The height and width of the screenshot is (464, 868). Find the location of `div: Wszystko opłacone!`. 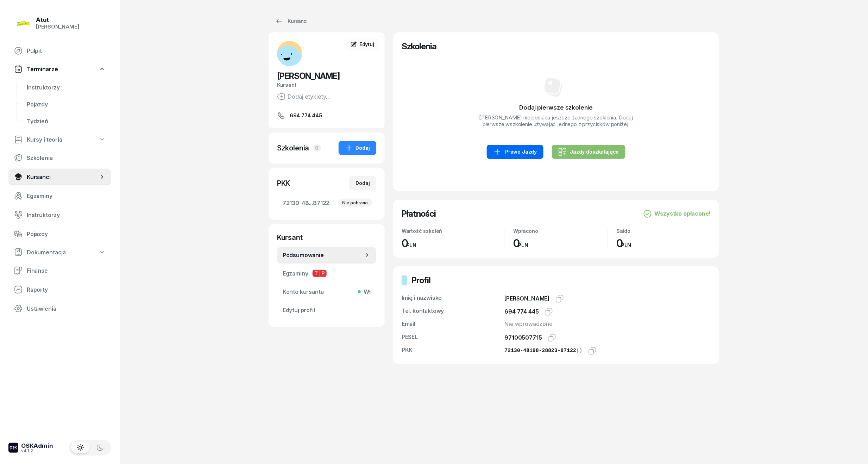

div: Wszystko opłacone! is located at coordinates (677, 214).